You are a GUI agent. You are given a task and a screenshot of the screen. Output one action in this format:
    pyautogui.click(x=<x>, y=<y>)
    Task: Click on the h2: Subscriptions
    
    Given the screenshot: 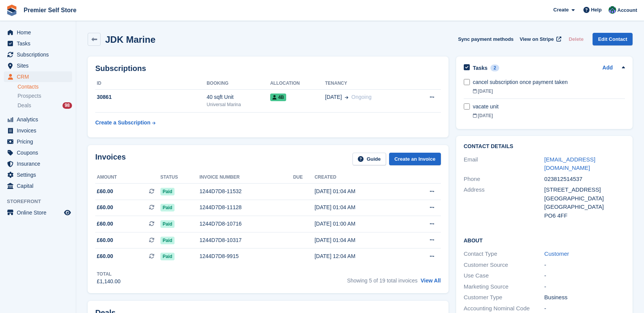 What is the action you would take?
    pyautogui.click(x=268, y=69)
    